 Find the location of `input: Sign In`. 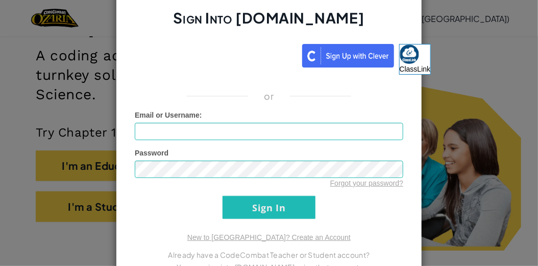

input: Sign In is located at coordinates (269, 207).